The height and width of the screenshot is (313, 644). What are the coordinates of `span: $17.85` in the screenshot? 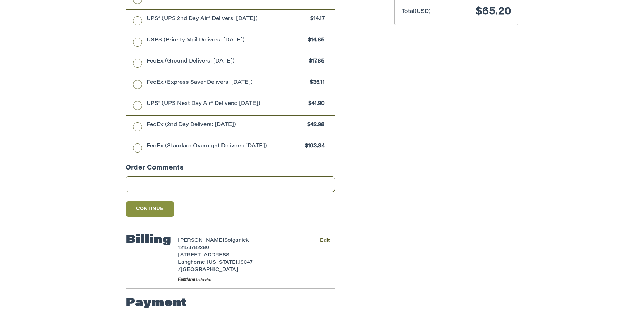 It's located at (315, 61).